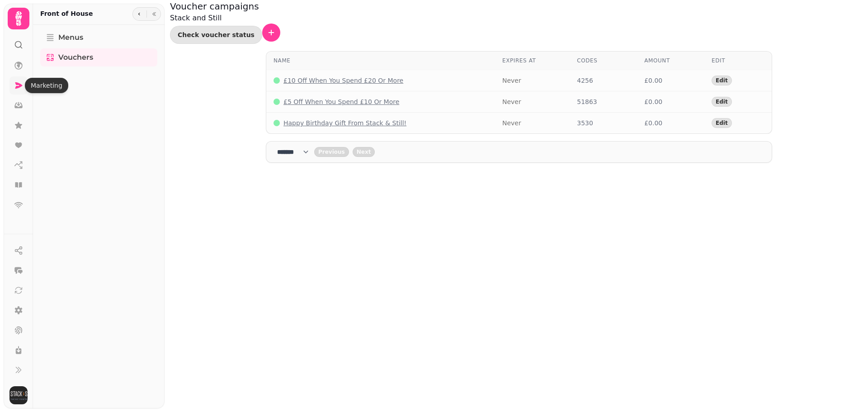 This screenshot has height=412, width=868. What do you see at coordinates (216, 35) in the screenshot?
I see `button: Check voucher status` at bounding box center [216, 35].